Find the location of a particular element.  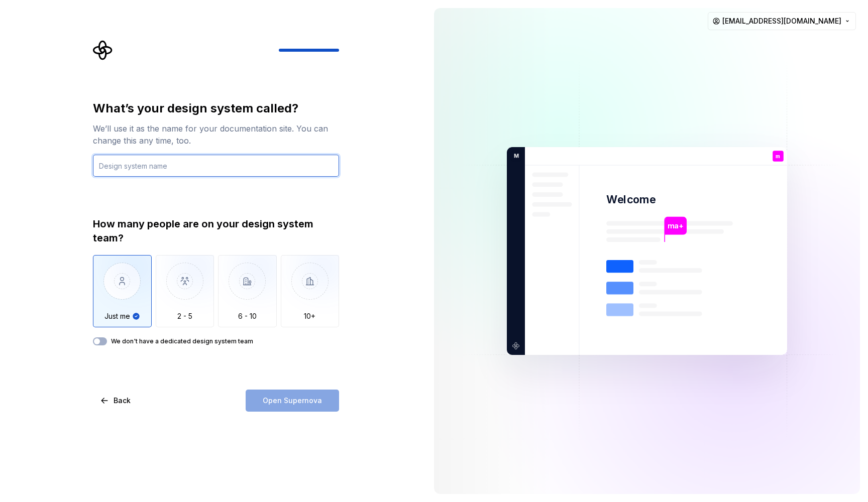

label: We don't have a dedicated design system team is located at coordinates (182, 342).